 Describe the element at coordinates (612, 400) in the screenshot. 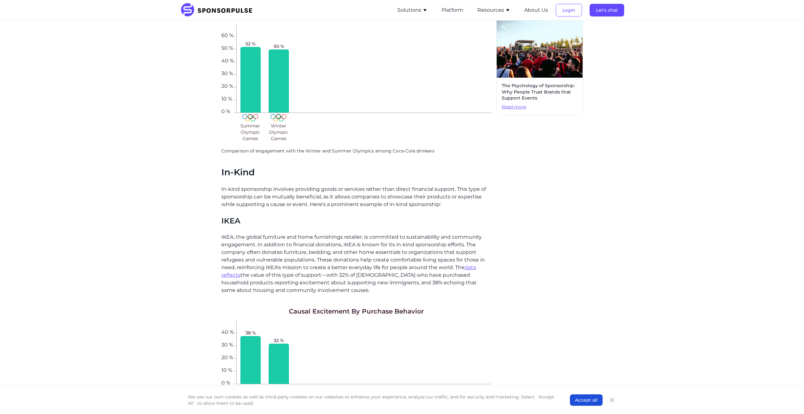

I see `button: Close` at that location.